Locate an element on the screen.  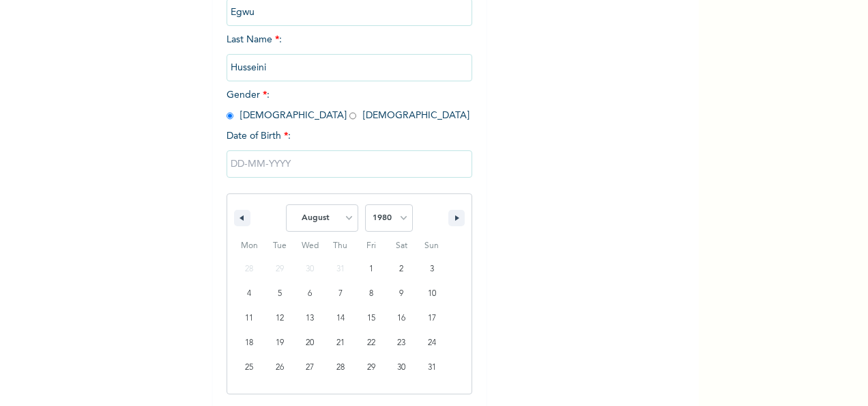
span: Wed is located at coordinates (310, 246).